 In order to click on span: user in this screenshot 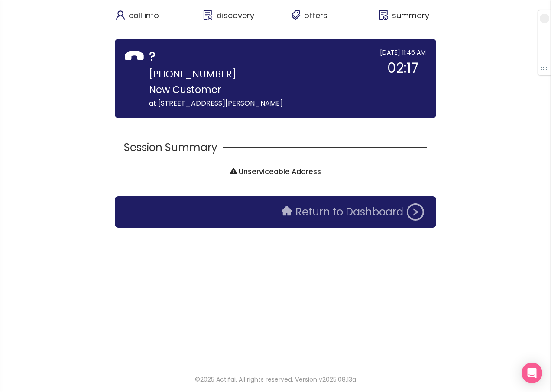, I will do `click(120, 15)`.